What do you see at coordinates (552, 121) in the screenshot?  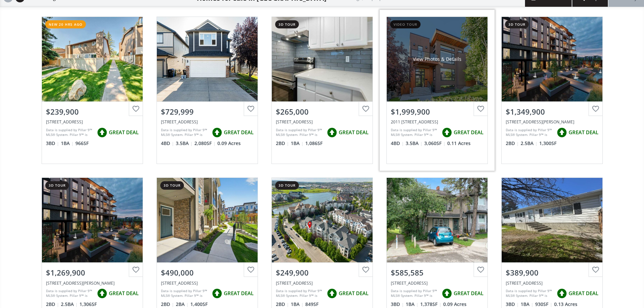 I see `div: 4180 Kovitz Avenue NW #206, Calgary, AB T2L 2K7` at bounding box center [552, 121].